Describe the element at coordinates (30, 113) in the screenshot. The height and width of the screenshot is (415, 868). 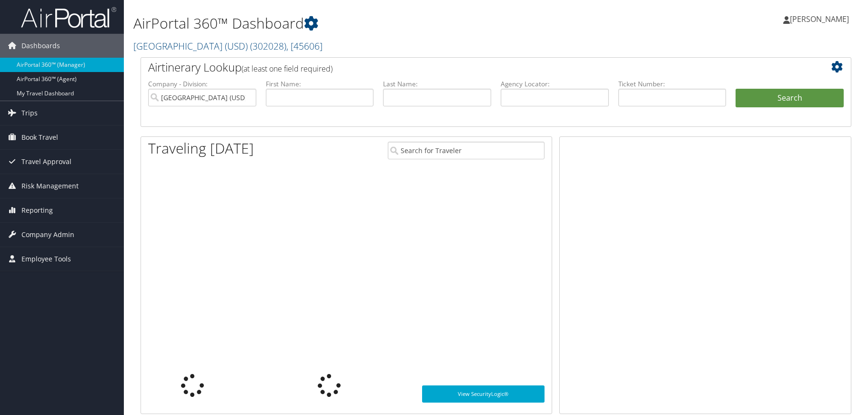
I see `span: Trips` at that location.